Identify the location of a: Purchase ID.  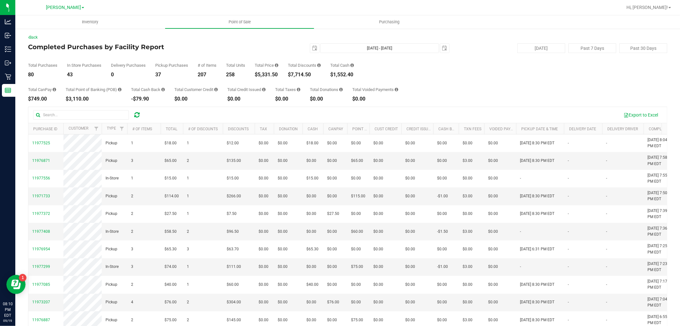
(45, 129).